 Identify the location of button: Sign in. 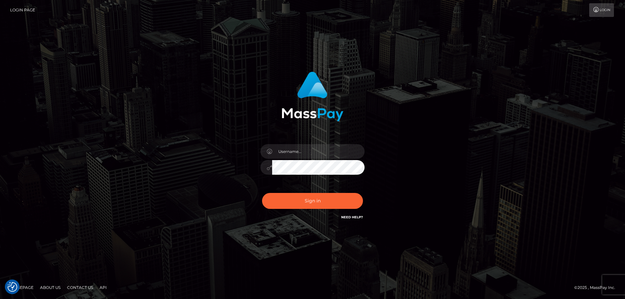
(312, 201).